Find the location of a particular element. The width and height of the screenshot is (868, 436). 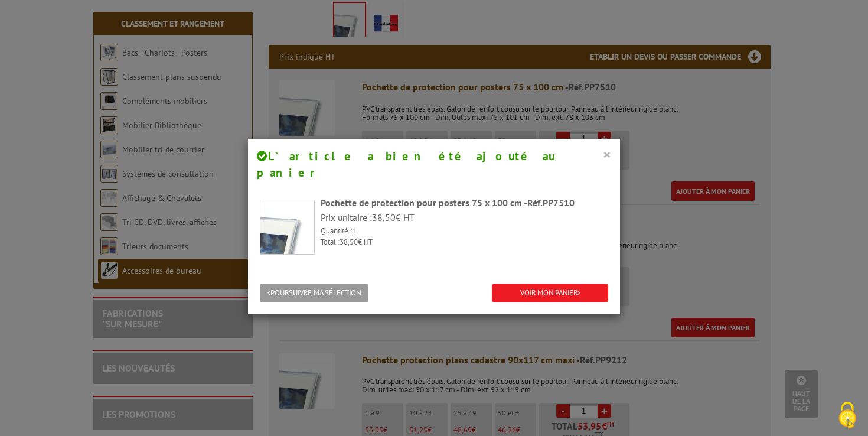

p: Prix unitaire : € HT is located at coordinates (464, 217).